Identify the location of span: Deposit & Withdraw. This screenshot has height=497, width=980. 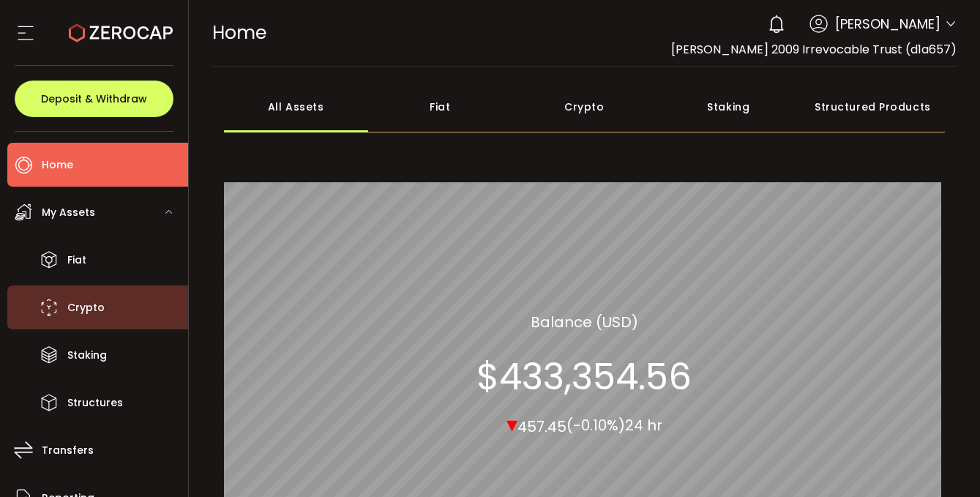
(93, 99).